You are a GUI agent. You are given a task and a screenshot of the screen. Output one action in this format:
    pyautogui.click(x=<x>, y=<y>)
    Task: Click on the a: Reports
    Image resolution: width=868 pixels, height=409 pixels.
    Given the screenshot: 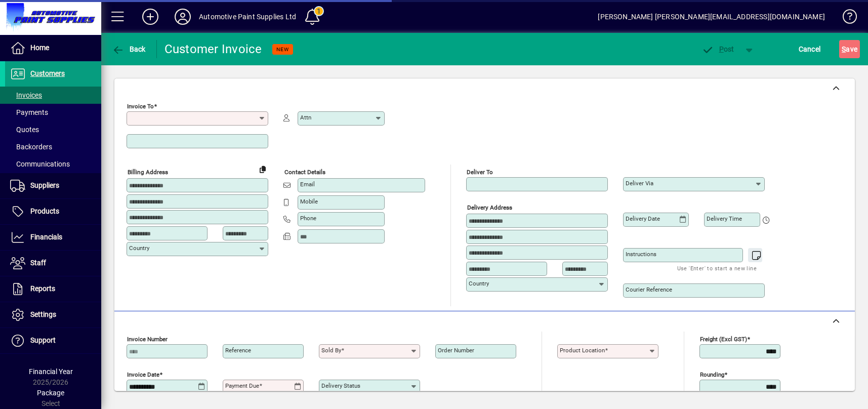 What is the action you would take?
    pyautogui.click(x=53, y=289)
    